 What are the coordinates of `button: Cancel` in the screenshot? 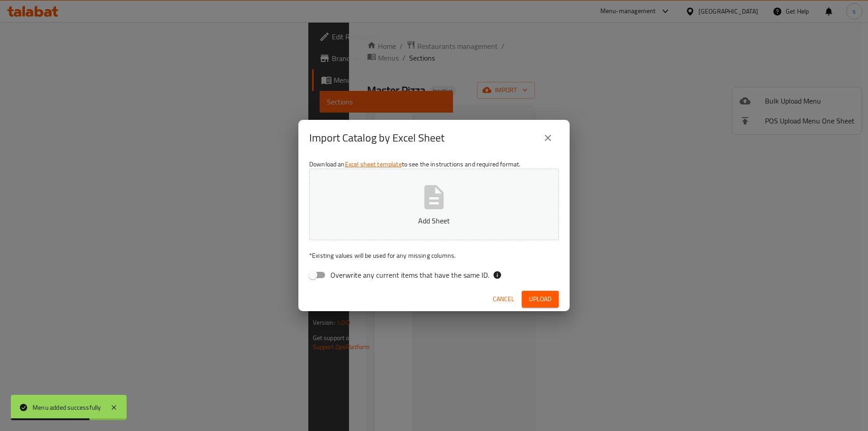 It's located at (504, 299).